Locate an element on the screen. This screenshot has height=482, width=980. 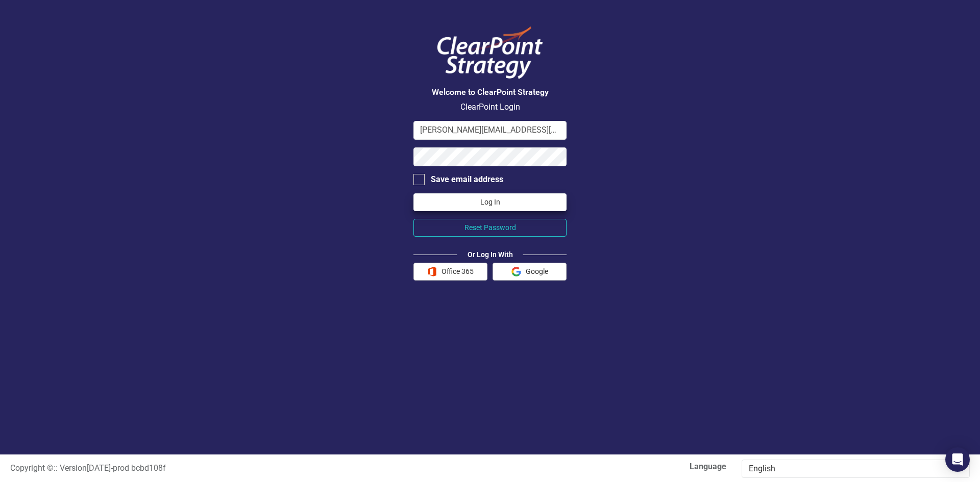
h3: Welcome to ClearPoint Strategy is located at coordinates (490, 92).